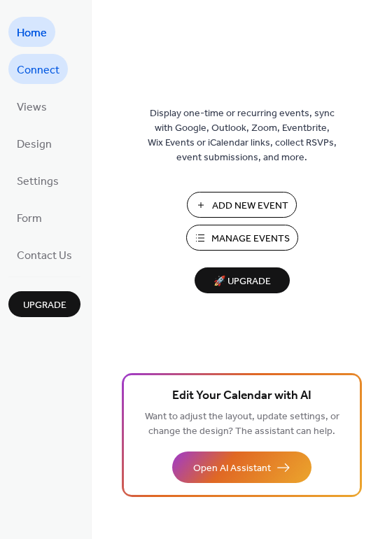 The height and width of the screenshot is (539, 392). What do you see at coordinates (35, 143) in the screenshot?
I see `a: Design` at bounding box center [35, 143].